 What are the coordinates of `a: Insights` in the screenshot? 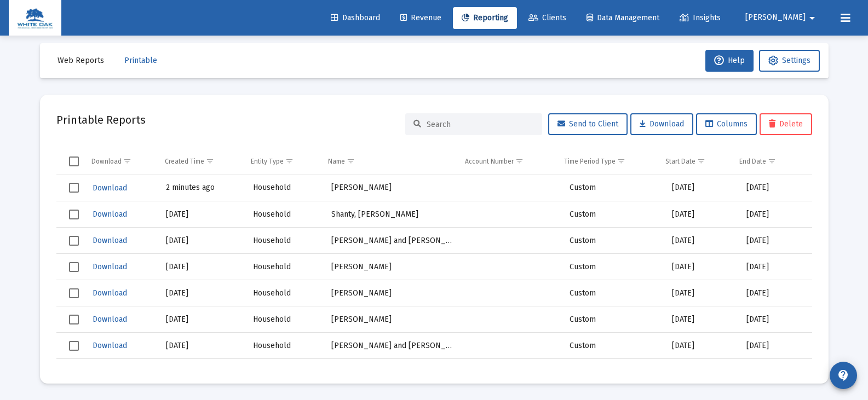 It's located at (700, 18).